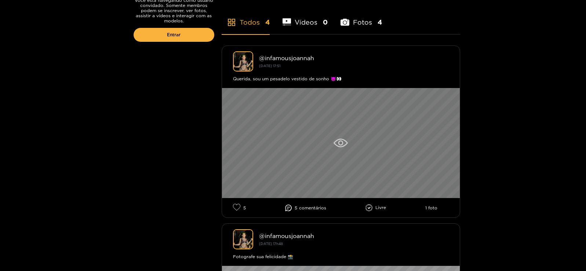 The height and width of the screenshot is (271, 586). Describe the element at coordinates (381, 207) in the screenshot. I see `font: Livre` at that location.